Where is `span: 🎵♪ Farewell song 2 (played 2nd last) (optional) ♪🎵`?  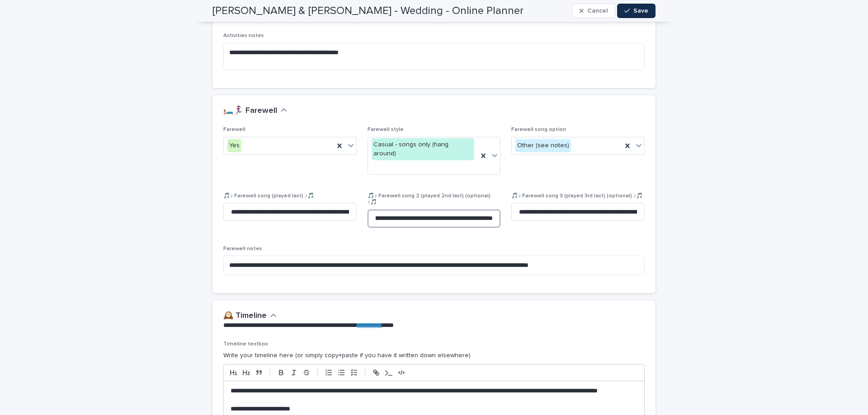 span: 🎵♪ Farewell song 2 (played 2nd last) (optional) ♪🎵 is located at coordinates (429, 200).